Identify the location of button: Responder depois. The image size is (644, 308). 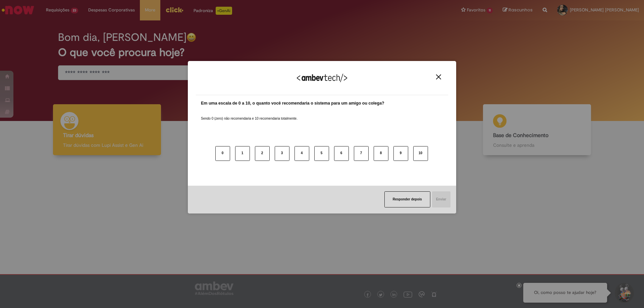
(407, 199).